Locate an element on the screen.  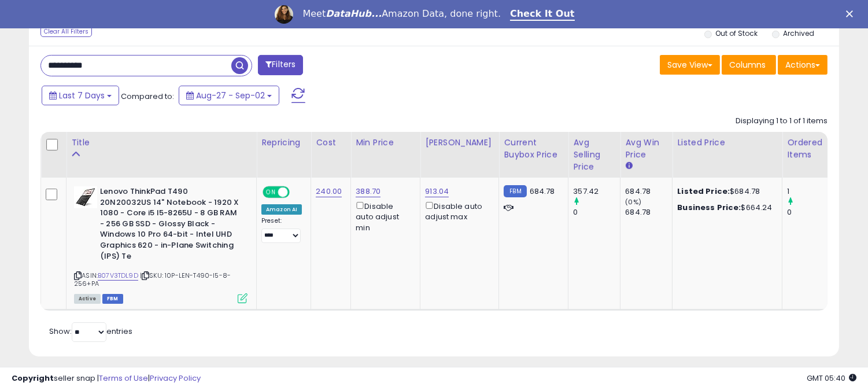
div: Cost is located at coordinates (331, 142).